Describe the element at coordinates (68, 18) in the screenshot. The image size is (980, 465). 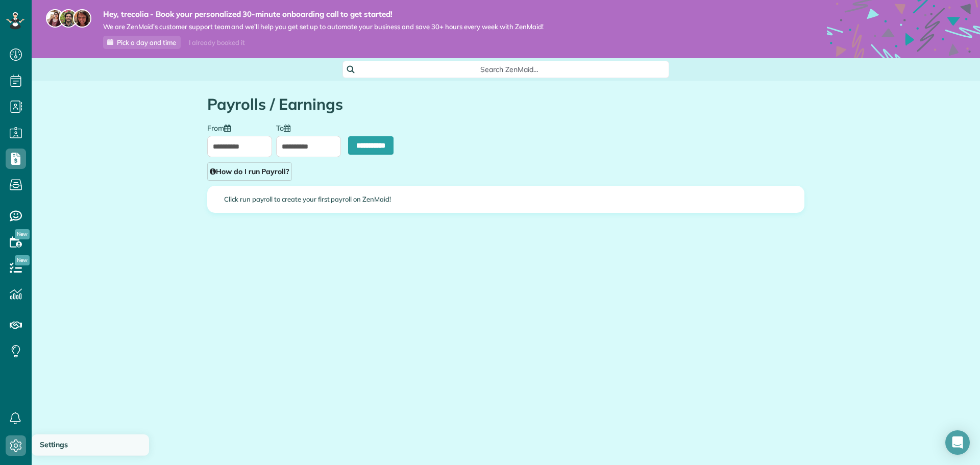
I see `img: jorge-587dff0eeaa6aab1f244e6dc62b8924c3b6ad411094392a53c71c6c4a576187d.jpg` at that location.